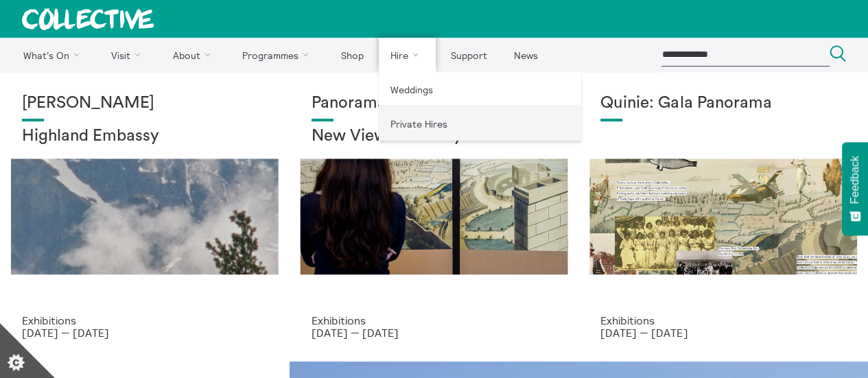  I want to click on a: Private Hires, so click(479, 124).